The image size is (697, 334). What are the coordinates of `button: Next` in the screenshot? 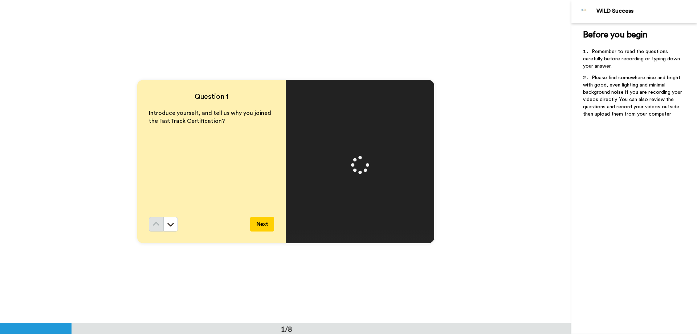 It's located at (262, 224).